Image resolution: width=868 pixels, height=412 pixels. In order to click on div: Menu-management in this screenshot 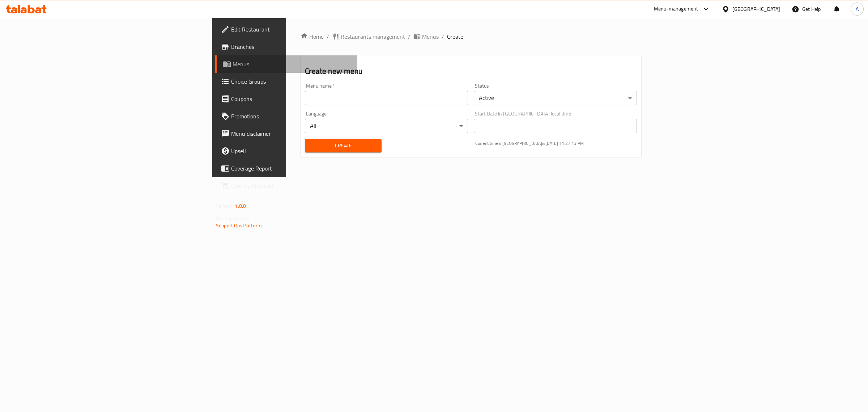, I will do `click(676, 9)`.